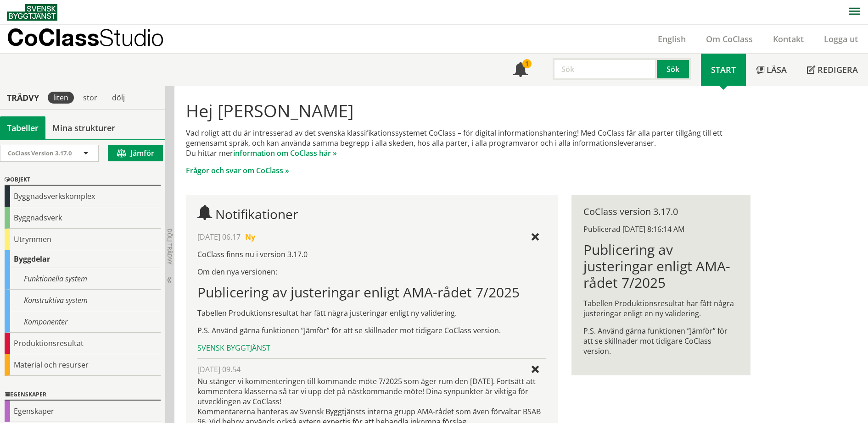 The image size is (868, 423). I want to click on div: Svensk Byggtjänst, so click(371, 348).